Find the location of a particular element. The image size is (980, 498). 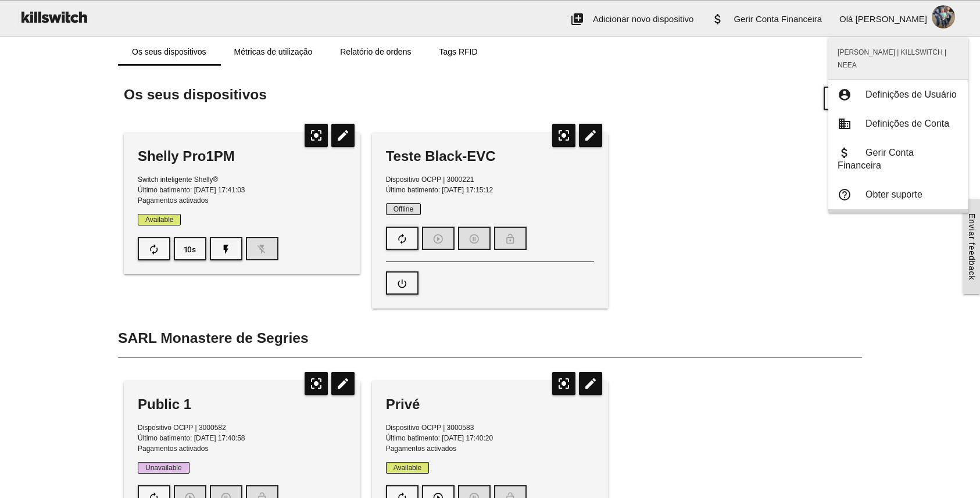

a: Enviar feedback is located at coordinates (971, 247).